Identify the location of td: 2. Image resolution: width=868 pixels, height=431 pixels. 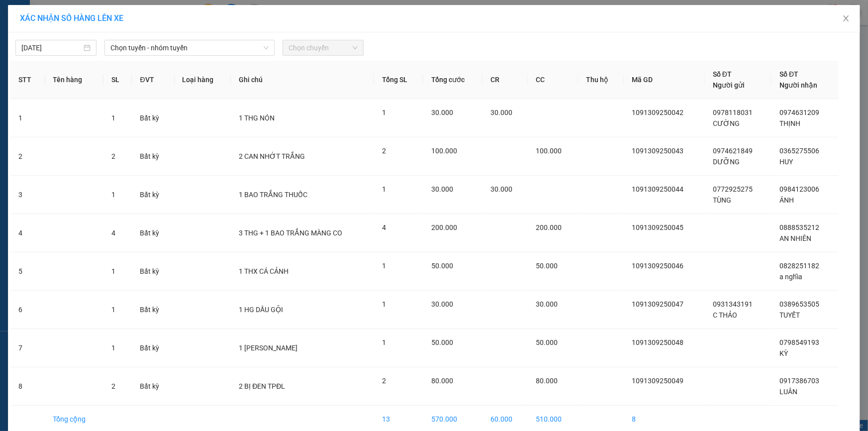
(28, 157).